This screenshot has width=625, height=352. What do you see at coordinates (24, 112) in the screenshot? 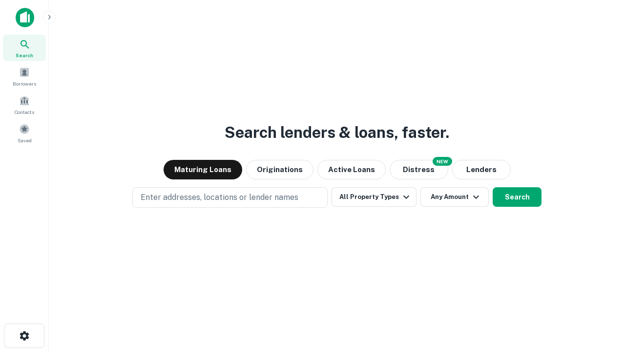
I see `span: Contacts` at bounding box center [24, 112].